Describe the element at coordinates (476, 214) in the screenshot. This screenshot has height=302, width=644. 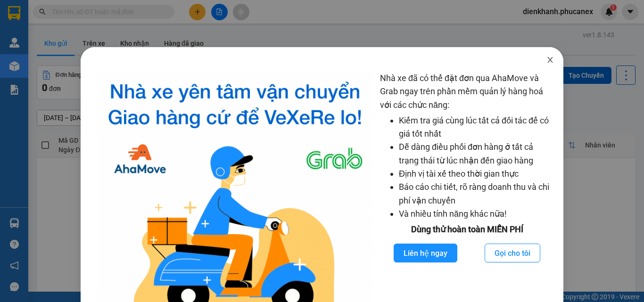
I see `li: Và nhiều tính năng khác nữa!` at that location.